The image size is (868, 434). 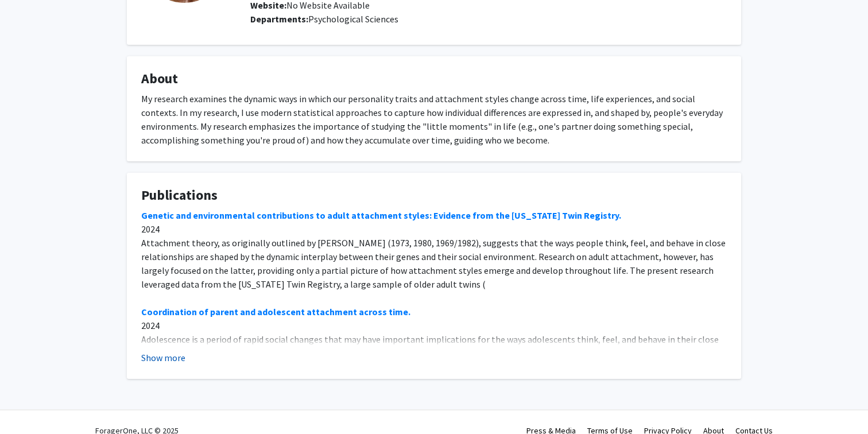 What do you see at coordinates (276, 312) in the screenshot?
I see `a: Coordination of parent and adolescent attachment across time.` at bounding box center [276, 312].